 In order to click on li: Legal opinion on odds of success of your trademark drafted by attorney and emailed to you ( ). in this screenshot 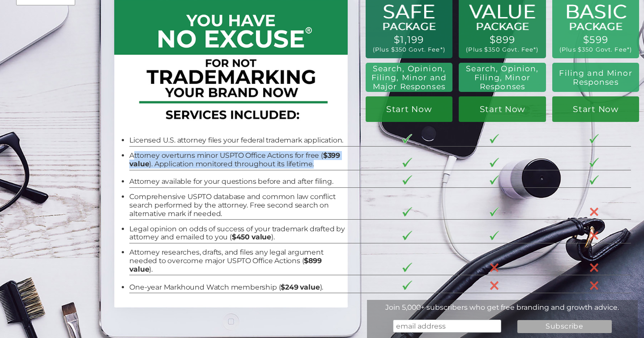, I will do `click(238, 233)`.